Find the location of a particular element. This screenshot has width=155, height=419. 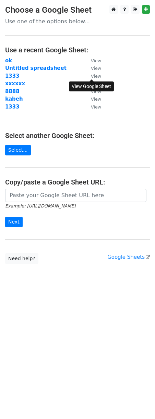

strong: xxxxxx is located at coordinates (15, 83).